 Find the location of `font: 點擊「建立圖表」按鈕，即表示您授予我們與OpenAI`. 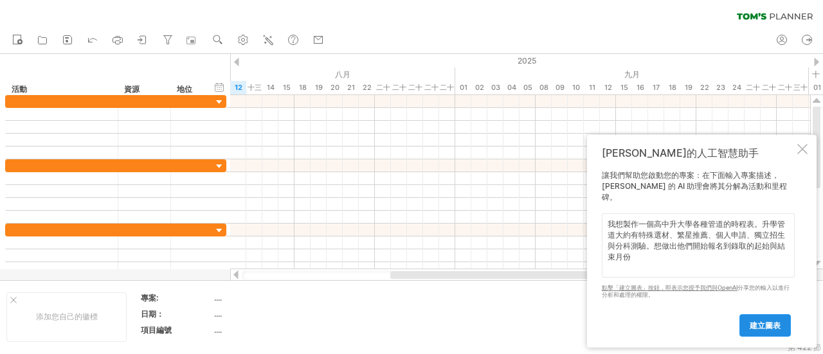

font: 點擊「建立圖表」按鈕，即表示您授予我們與OpenAI is located at coordinates (670, 288).